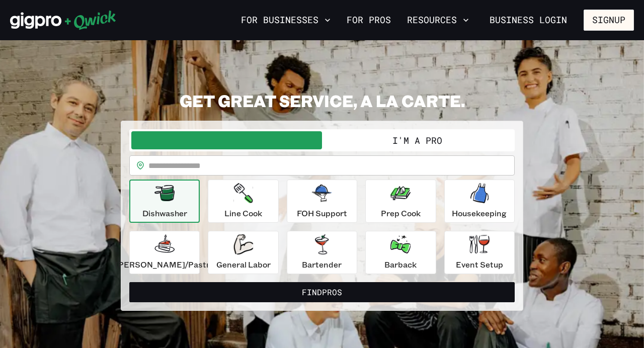 This screenshot has height=348, width=644. I want to click on button: Line Cook, so click(243, 201).